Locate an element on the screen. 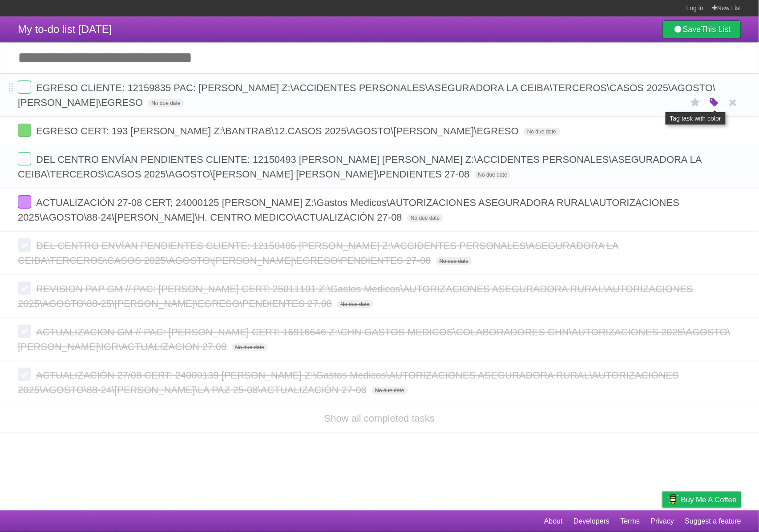  a: Developers is located at coordinates (591, 521).